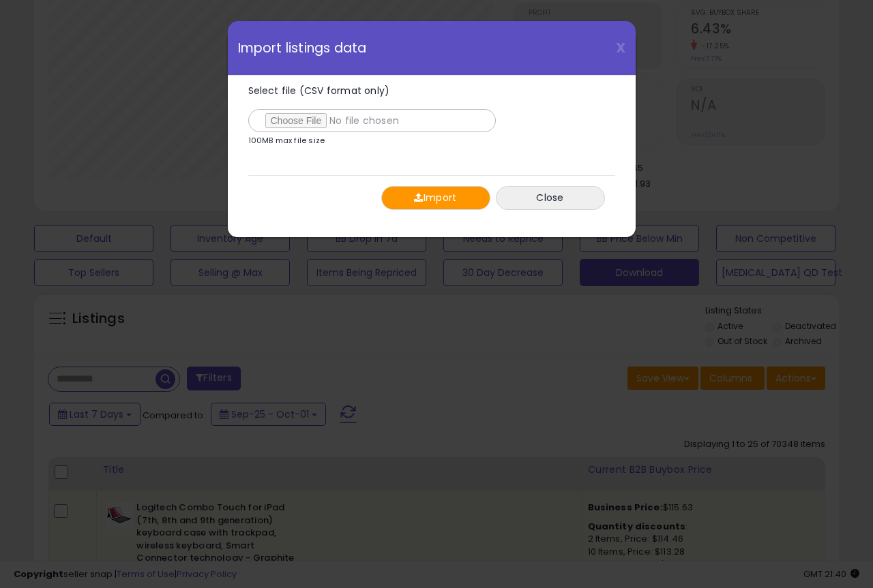  I want to click on p: 100MB max file size, so click(286, 141).